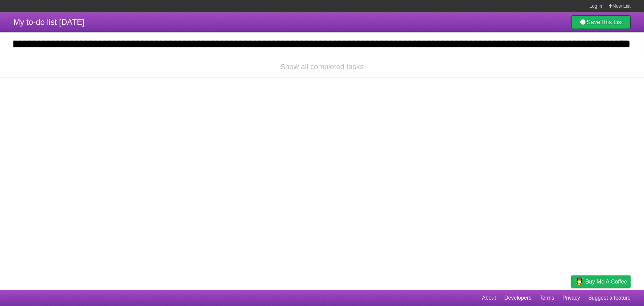  What do you see at coordinates (609, 298) in the screenshot?
I see `a: Suggest a feature` at bounding box center [609, 298].